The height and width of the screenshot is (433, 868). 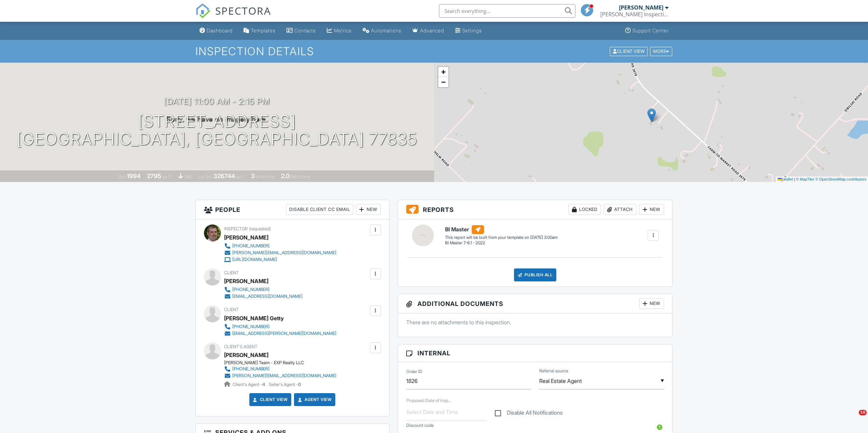 I want to click on a: Zoom out, so click(x=443, y=82).